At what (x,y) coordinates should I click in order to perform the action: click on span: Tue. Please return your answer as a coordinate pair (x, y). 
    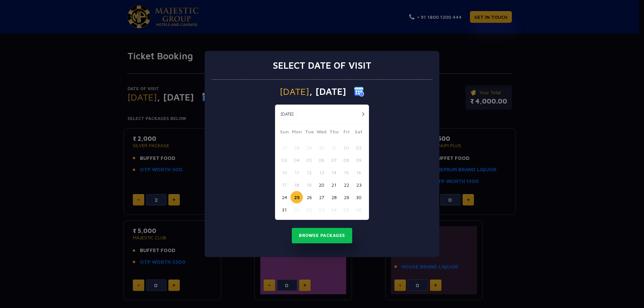
    Looking at the image, I should click on (309, 133).